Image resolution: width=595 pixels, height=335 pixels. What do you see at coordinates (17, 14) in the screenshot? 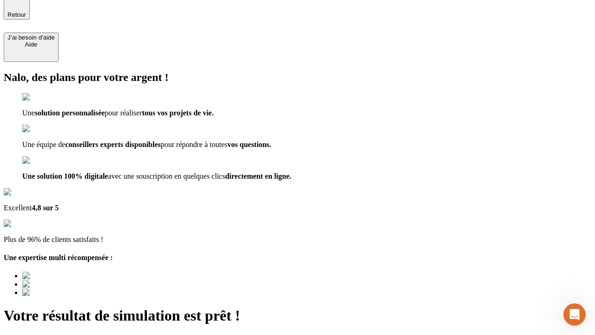
I see `span: Retour` at bounding box center [17, 14].